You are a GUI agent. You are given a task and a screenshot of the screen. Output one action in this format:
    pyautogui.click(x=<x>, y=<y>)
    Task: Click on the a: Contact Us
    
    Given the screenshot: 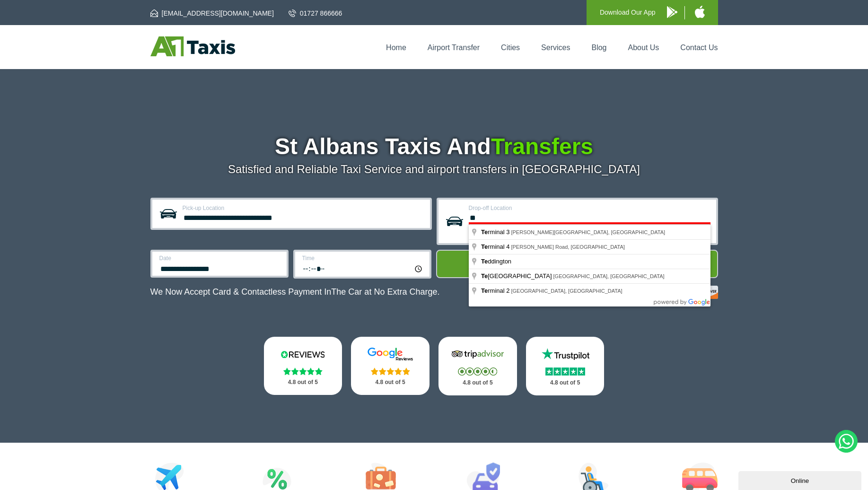 What is the action you would take?
    pyautogui.click(x=699, y=47)
    